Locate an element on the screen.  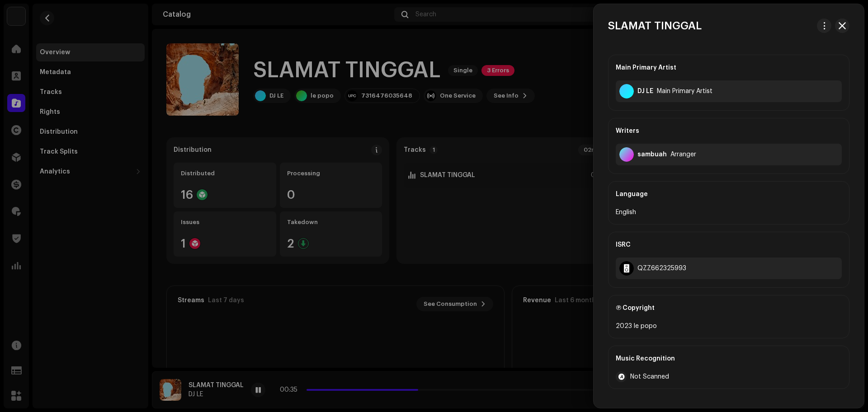
div: Ⓟ Copyright is located at coordinates (729, 308).